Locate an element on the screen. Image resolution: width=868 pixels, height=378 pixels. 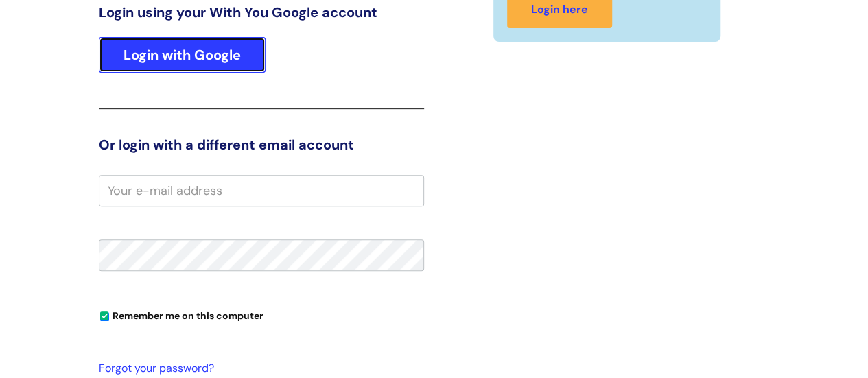
a: Login with Google is located at coordinates (182, 55).